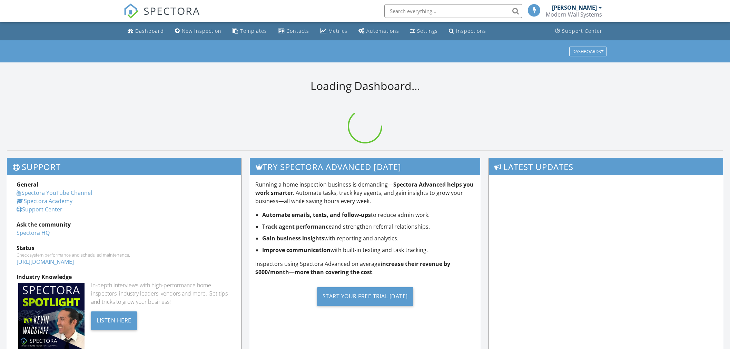 This screenshot has width=730, height=349. I want to click on a: Listen Here, so click(114, 320).